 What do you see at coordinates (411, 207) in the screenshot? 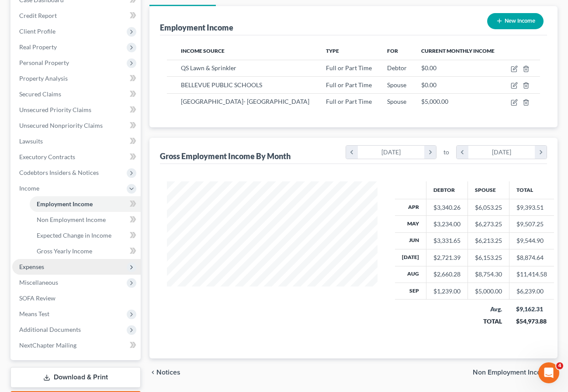
I see `th: Apr` at bounding box center [411, 207].